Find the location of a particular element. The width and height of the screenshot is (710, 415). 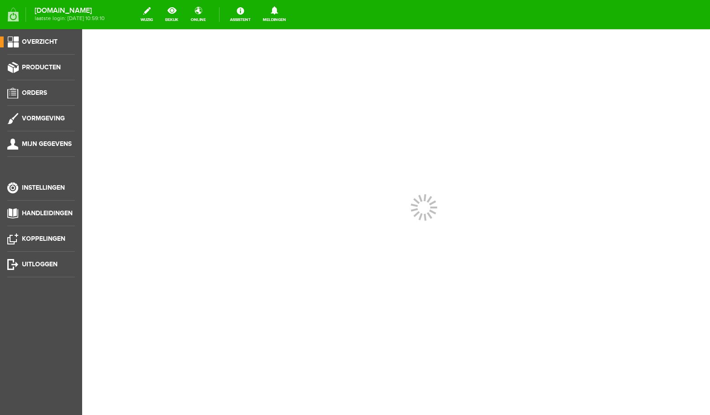

span: Producten is located at coordinates (41, 67).